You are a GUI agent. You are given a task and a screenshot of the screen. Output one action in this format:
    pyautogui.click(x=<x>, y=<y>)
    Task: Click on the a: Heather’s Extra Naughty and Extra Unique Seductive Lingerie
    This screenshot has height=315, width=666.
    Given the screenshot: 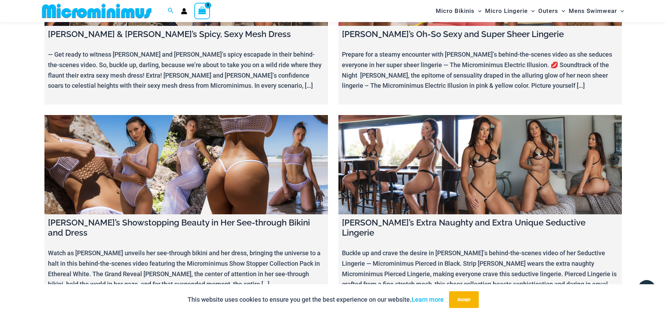 What is the action you would take?
    pyautogui.click(x=480, y=165)
    